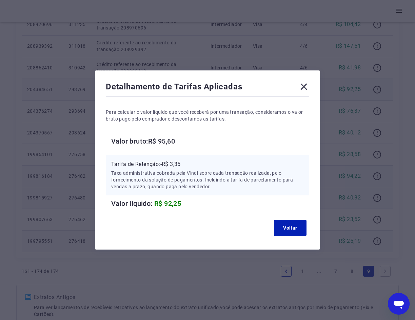 This screenshot has height=320, width=415. Describe the element at coordinates (207, 164) in the screenshot. I see `p: Tarifa de Retenção: -R$ 3,35` at that location.